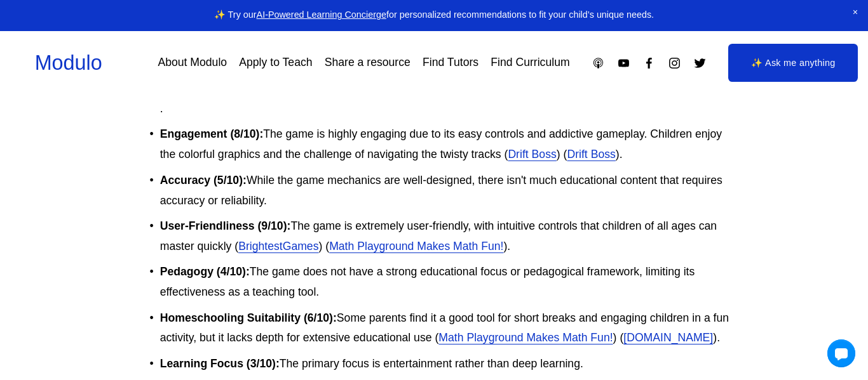  I want to click on a: About Modulo, so click(192, 63).